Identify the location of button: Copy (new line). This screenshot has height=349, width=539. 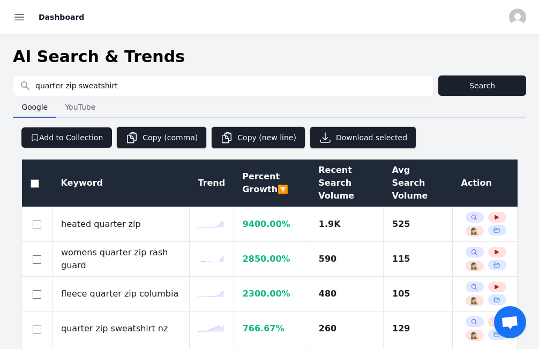
(258, 138).